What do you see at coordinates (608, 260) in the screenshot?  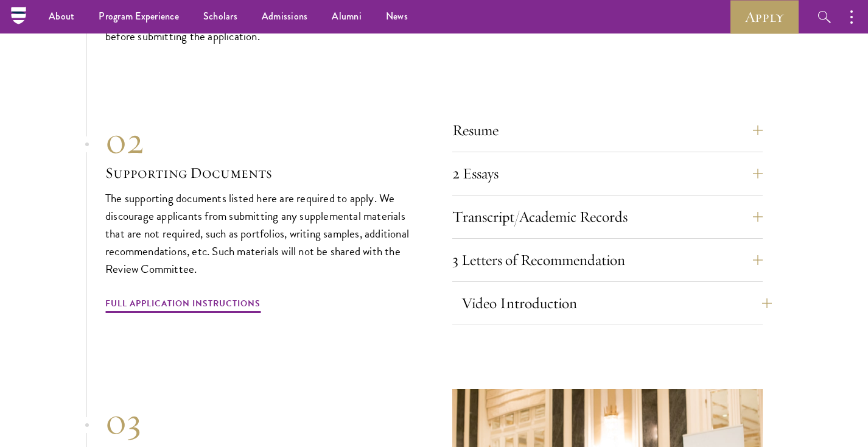 I see `button: 3 Letters of Recommendation` at bounding box center [608, 260].